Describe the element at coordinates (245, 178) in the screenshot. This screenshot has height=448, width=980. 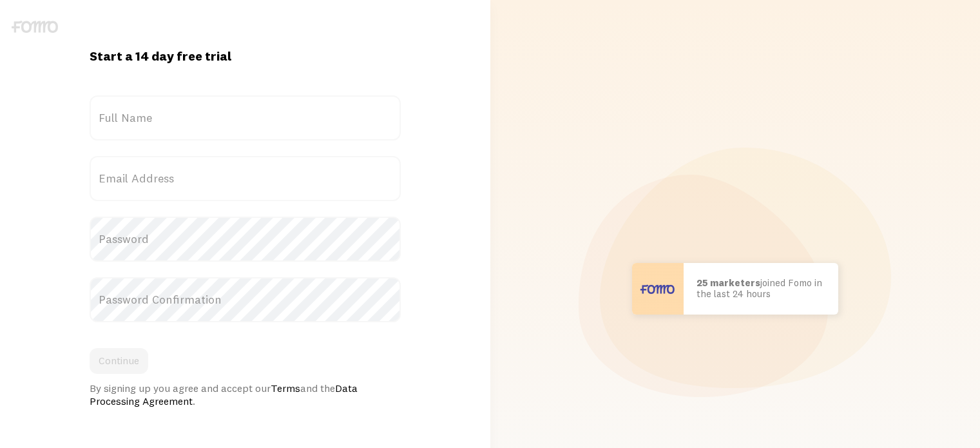
I see `label: Email Address` at that location.